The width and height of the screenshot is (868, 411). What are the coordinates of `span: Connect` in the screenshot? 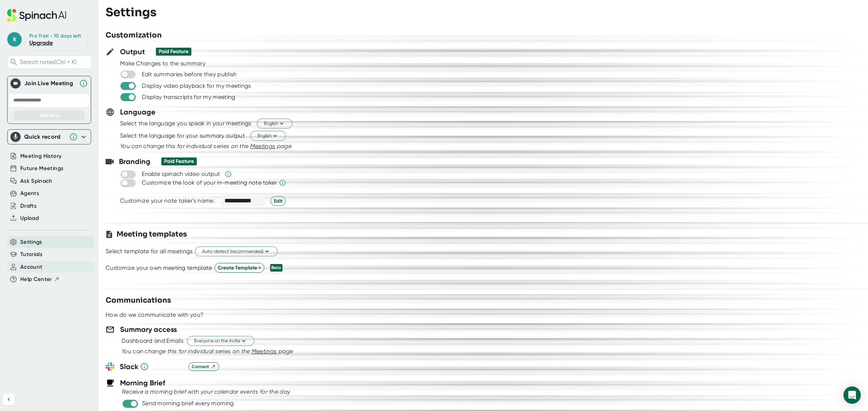 It's located at (204, 367).